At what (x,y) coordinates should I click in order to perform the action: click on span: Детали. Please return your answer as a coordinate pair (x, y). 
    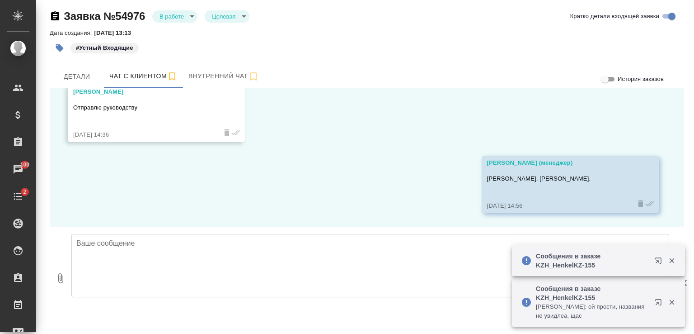
    Looking at the image, I should click on (77, 76).